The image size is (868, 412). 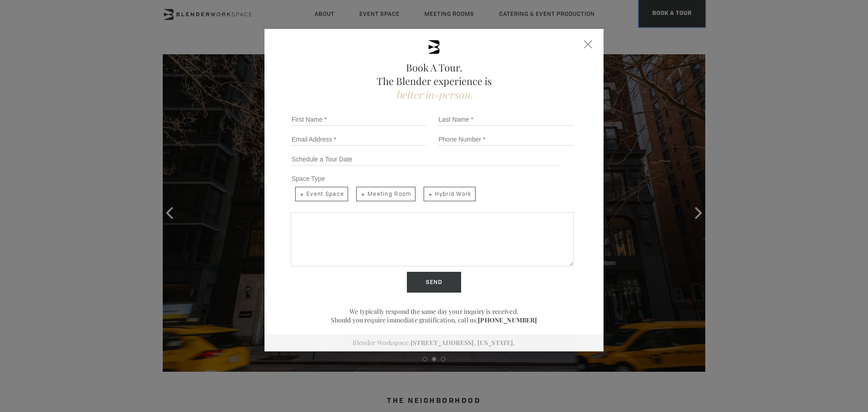 What do you see at coordinates (434, 343) in the screenshot?
I see `div: Blender Workspace.` at bounding box center [434, 343].